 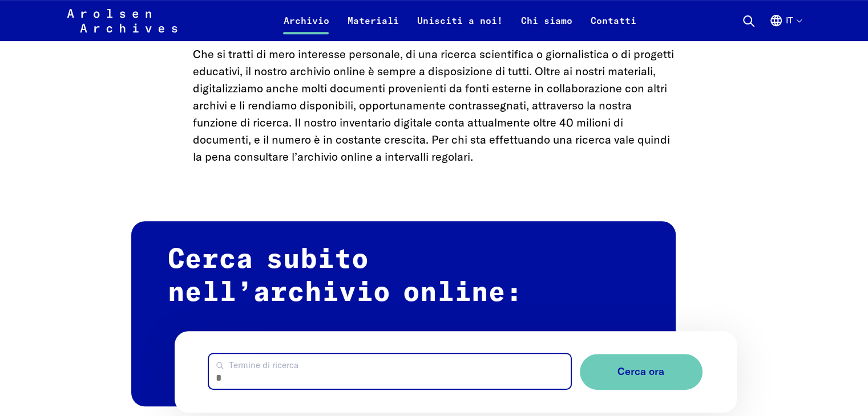 I want to click on a: Contatti, so click(x=613, y=28).